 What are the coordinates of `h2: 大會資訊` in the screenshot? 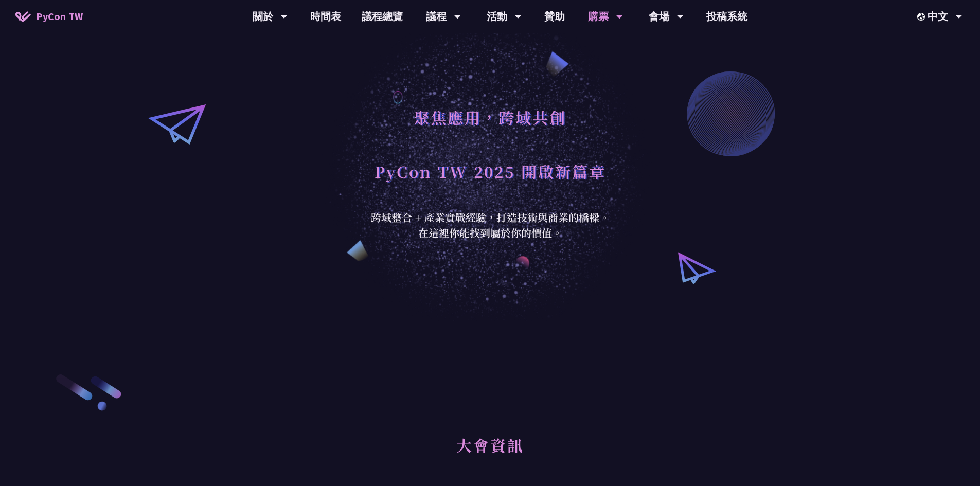 It's located at (490, 453).